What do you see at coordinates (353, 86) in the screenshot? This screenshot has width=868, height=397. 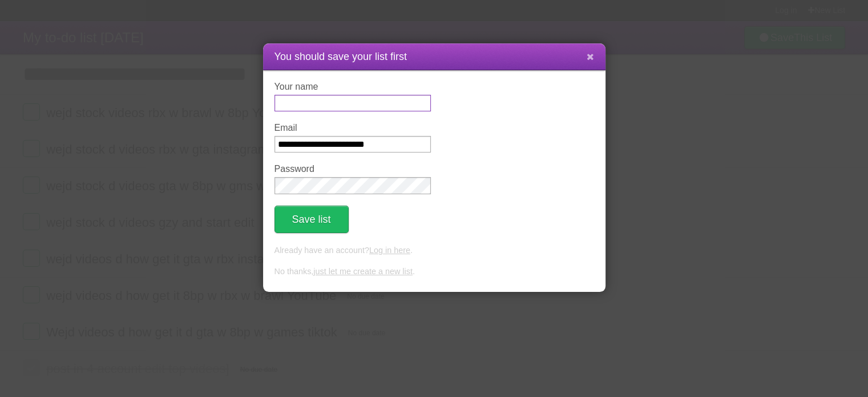 I see `label: Your name` at bounding box center [353, 86].